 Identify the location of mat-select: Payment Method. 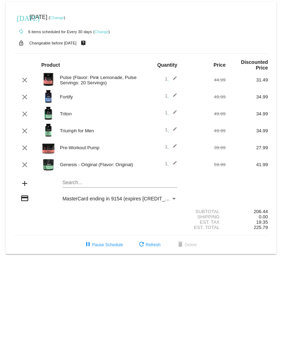
(120, 199).